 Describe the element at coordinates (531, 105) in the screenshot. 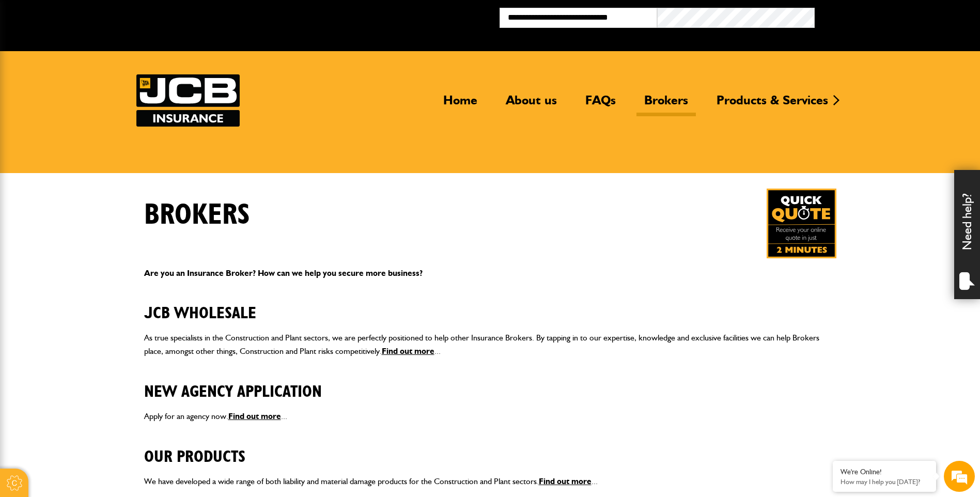

I see `a: About us` at that location.